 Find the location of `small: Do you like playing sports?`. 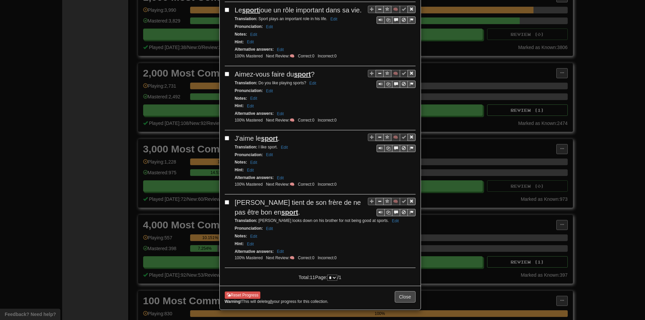

small: Do you like playing sports? is located at coordinates (277, 83).